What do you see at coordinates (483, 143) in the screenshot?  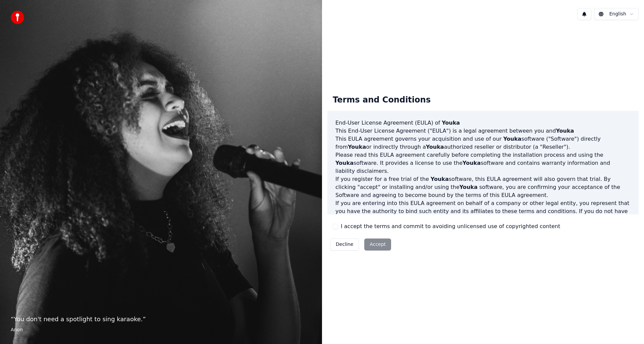 I see `p: This EULA agreement governs your acquisition and use of our software ("Software") directly from o...` at bounding box center [483, 143].